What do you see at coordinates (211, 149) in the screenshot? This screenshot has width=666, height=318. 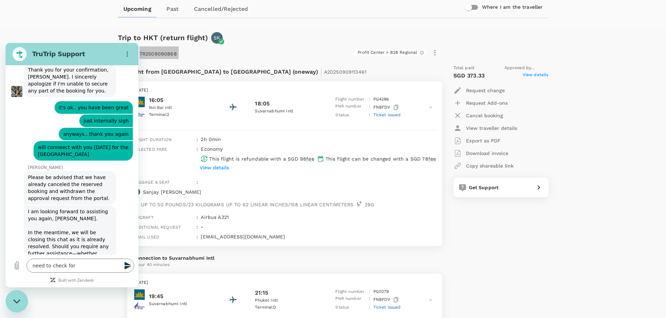 I see `p: economy` at bounding box center [211, 149].